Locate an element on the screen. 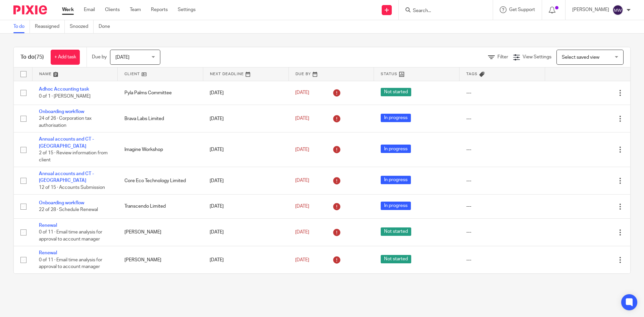 Image resolution: width=644 pixels, height=317 pixels. span: (75) is located at coordinates (39, 57).